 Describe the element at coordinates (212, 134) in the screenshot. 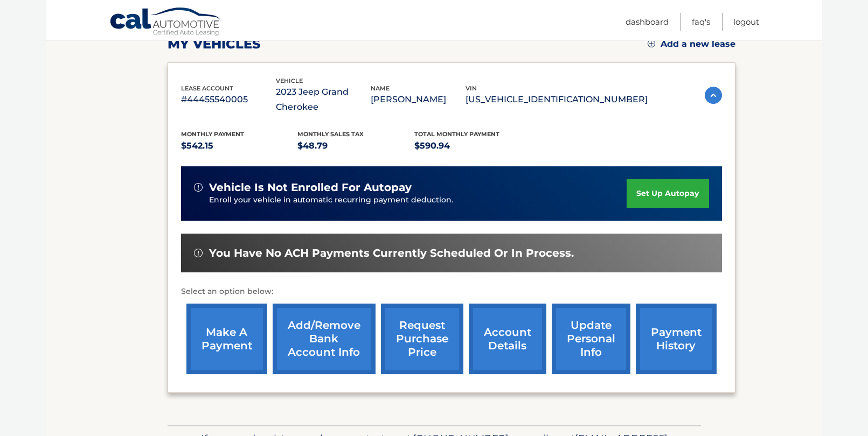

I see `span: Monthly Payment` at that location.